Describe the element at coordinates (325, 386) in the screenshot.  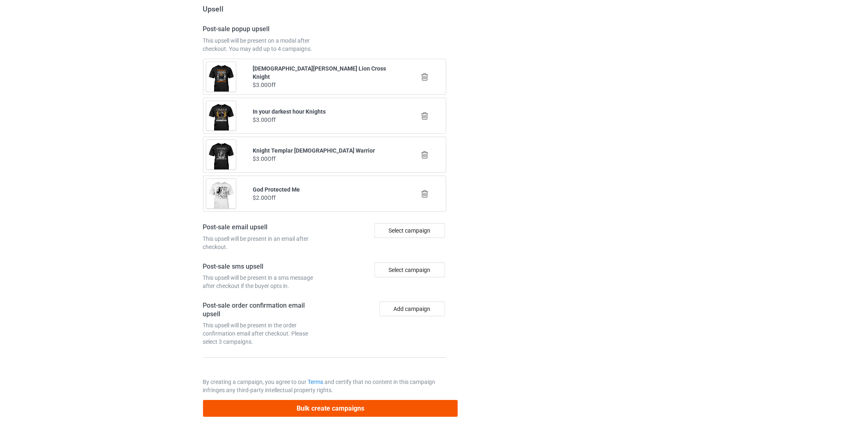
I see `p: By creating a campaign, you agree to our and certify that no content in this campaign infringes a...` at that location.